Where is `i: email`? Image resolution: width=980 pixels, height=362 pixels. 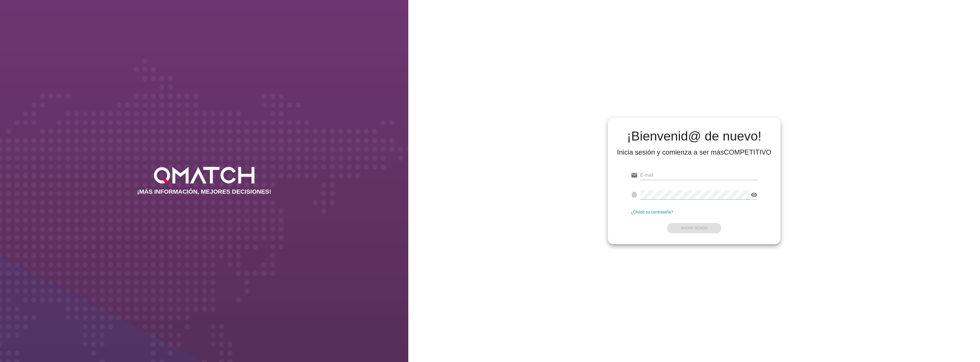 i: email is located at coordinates (634, 175).